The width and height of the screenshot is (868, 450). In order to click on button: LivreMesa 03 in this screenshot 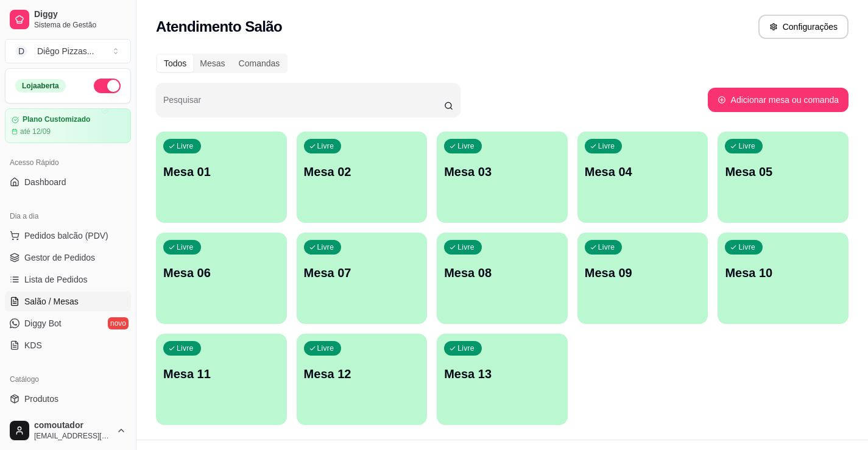, I will do `click(502, 177)`.